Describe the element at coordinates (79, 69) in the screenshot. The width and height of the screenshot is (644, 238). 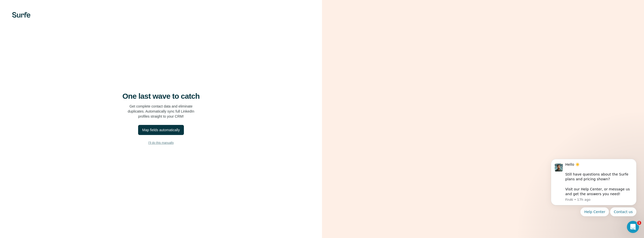
I see `button: Quick reply: Contact us` at that location.